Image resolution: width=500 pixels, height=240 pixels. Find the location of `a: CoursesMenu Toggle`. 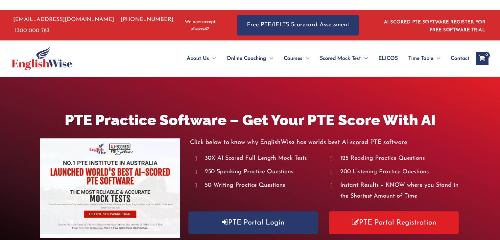

a: CoursesMenu Toggle is located at coordinates (297, 59).